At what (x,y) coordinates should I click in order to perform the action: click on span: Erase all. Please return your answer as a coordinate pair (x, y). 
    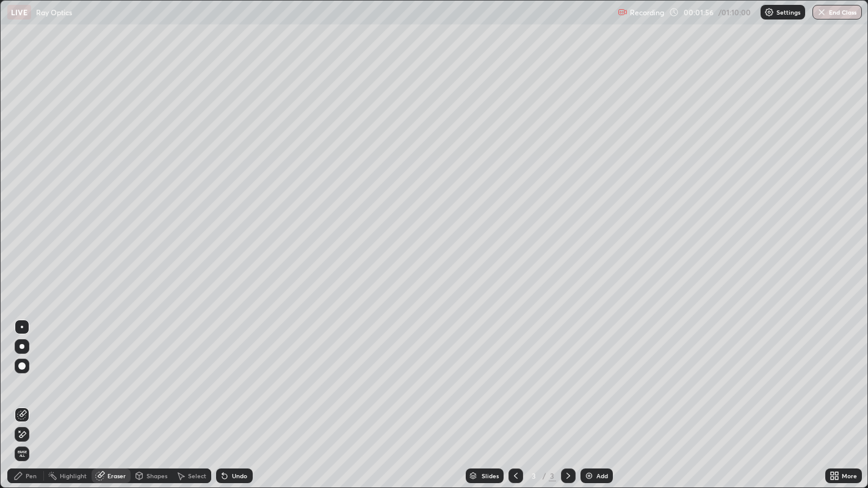
    Looking at the image, I should click on (22, 454).